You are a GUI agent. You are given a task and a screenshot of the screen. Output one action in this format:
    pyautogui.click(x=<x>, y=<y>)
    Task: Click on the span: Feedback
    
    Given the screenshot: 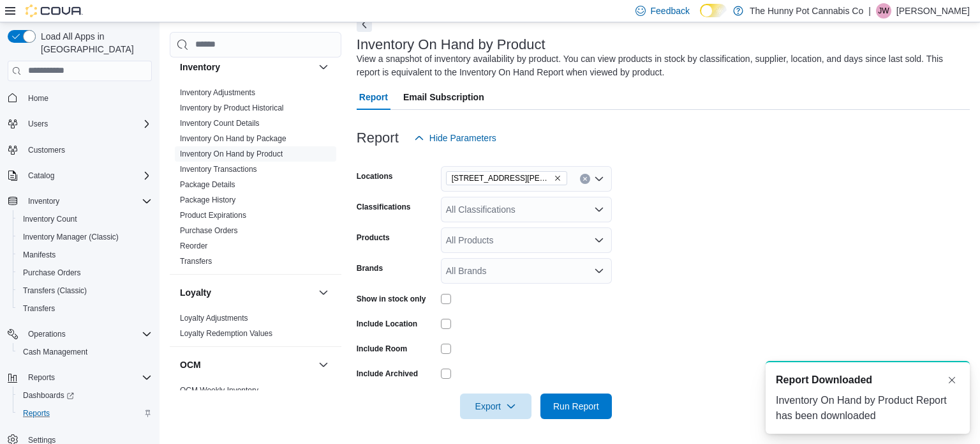 What is the action you would take?
    pyautogui.click(x=670, y=10)
    